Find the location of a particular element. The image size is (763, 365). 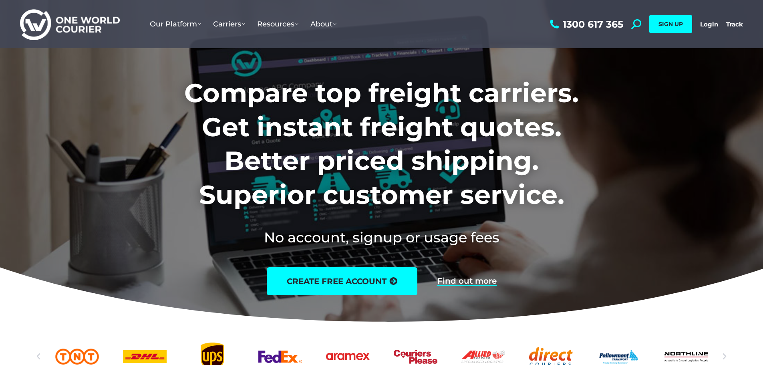

span: SIGN UP is located at coordinates (670, 24).